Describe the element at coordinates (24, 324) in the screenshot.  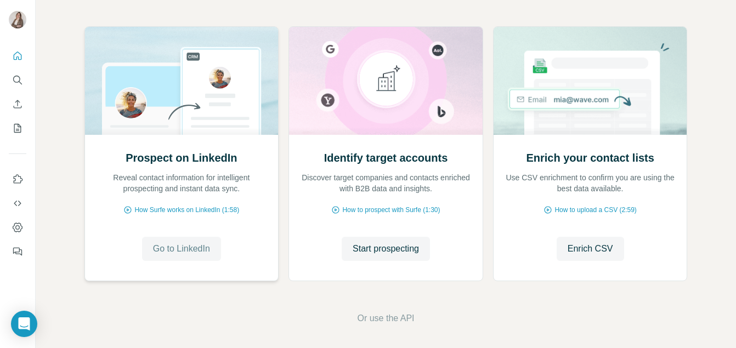
I see `div: Open Intercom Messenger` at that location.